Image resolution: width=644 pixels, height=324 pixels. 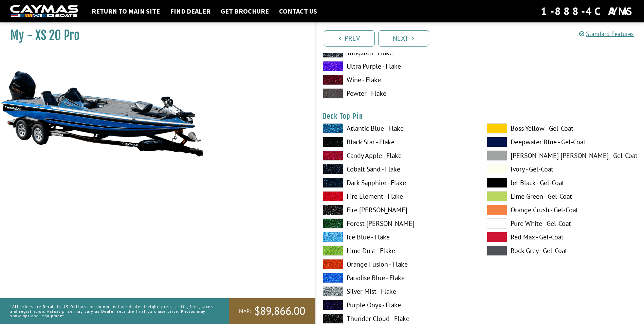 What do you see at coordinates (404, 39) in the screenshot?
I see `a: Next` at bounding box center [404, 39].